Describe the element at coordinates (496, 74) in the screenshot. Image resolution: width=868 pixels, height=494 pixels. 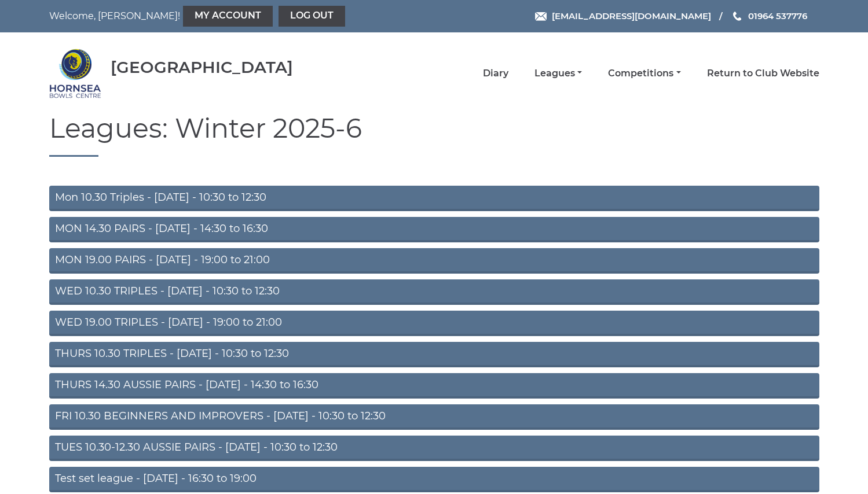
I see `a: Diary` at that location.